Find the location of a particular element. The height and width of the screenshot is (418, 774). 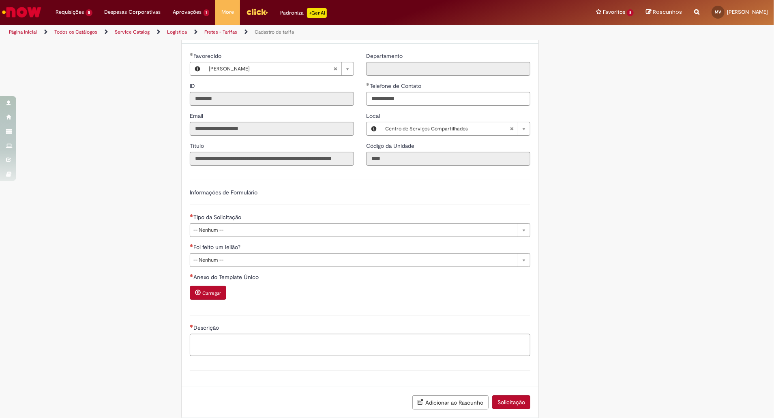

label: Somente leitura - Email is located at coordinates (197, 116).